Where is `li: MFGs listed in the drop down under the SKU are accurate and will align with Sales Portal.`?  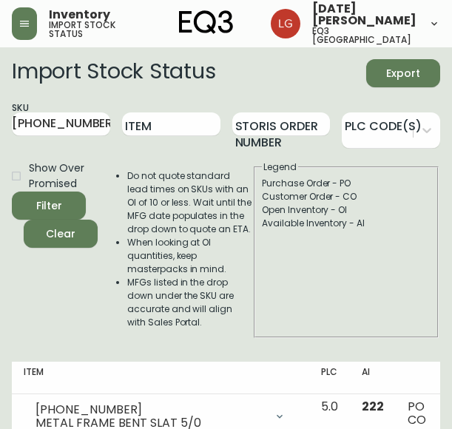
li: MFGs listed in the drop down under the SKU are accurate and will align with Sales Portal. is located at coordinates (189, 302).